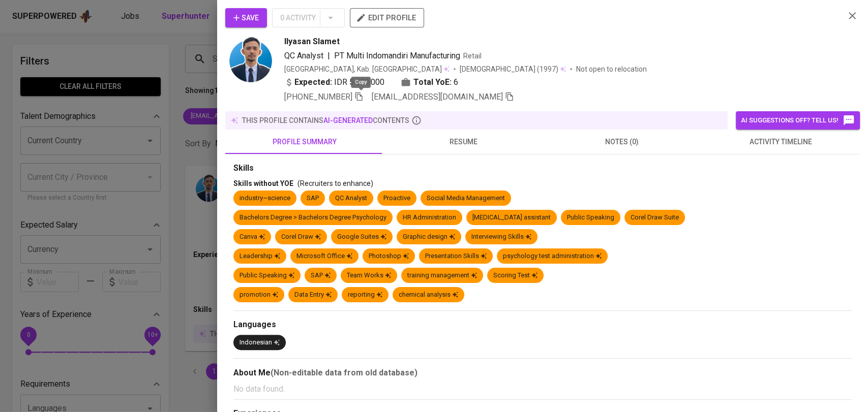 The image size is (868, 412). I want to click on div: Proactive, so click(397, 198).